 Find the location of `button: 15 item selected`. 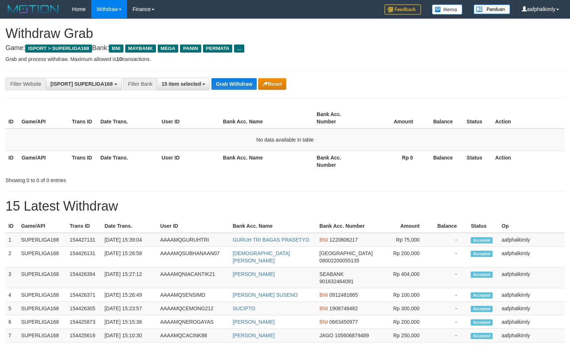

button: 15 item selected is located at coordinates (183, 84).